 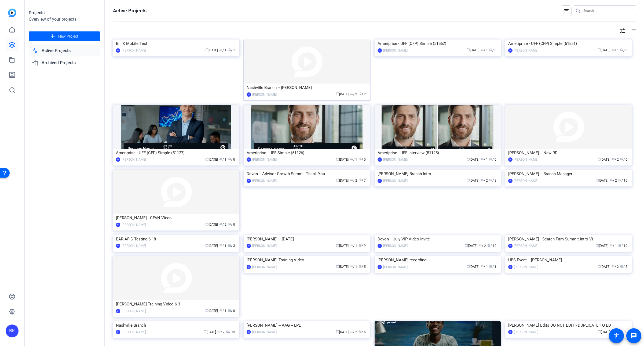 I want to click on div: Projects, so click(x=64, y=13).